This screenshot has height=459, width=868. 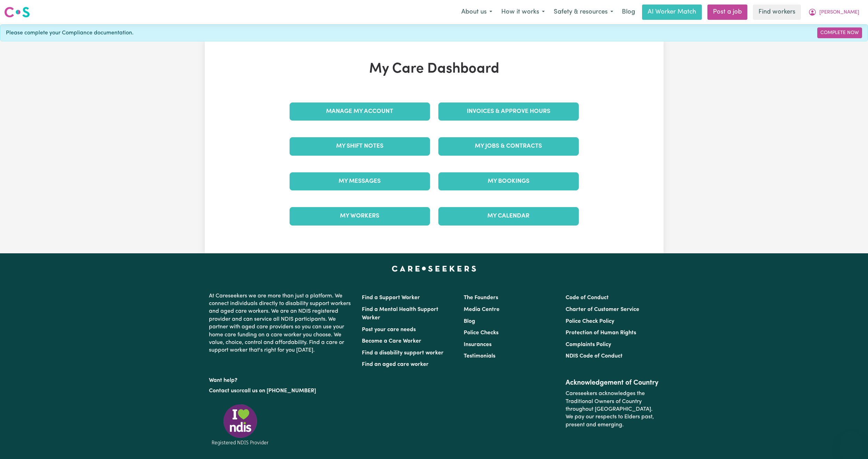 I want to click on a: My Bookings, so click(x=509, y=182).